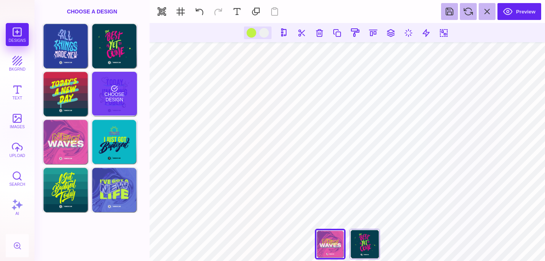  What do you see at coordinates (520, 12) in the screenshot?
I see `button: Preview` at bounding box center [520, 12].